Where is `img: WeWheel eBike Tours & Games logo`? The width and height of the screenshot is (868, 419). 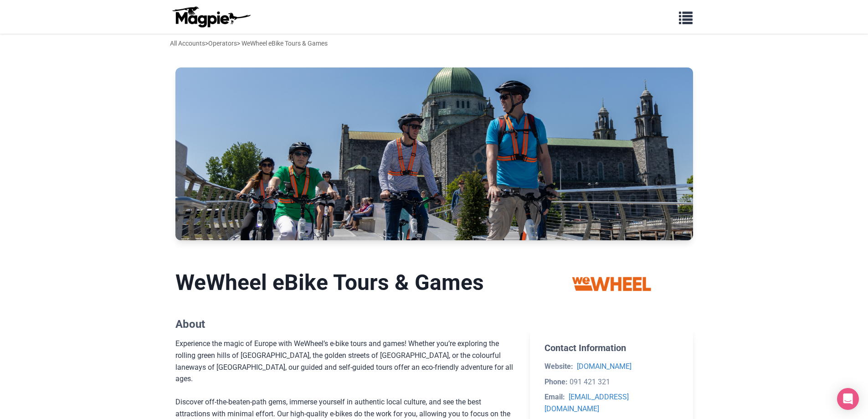
img: WeWheel eBike Tours & Games logo is located at coordinates (611, 284).